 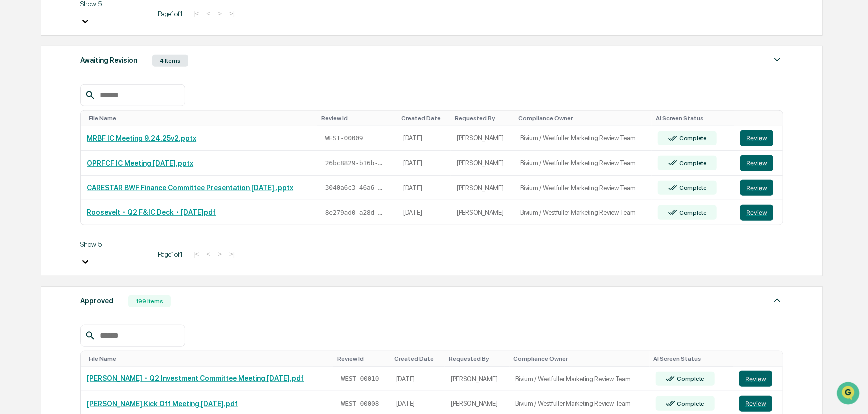 I want to click on span: Pylon, so click(x=110, y=251).